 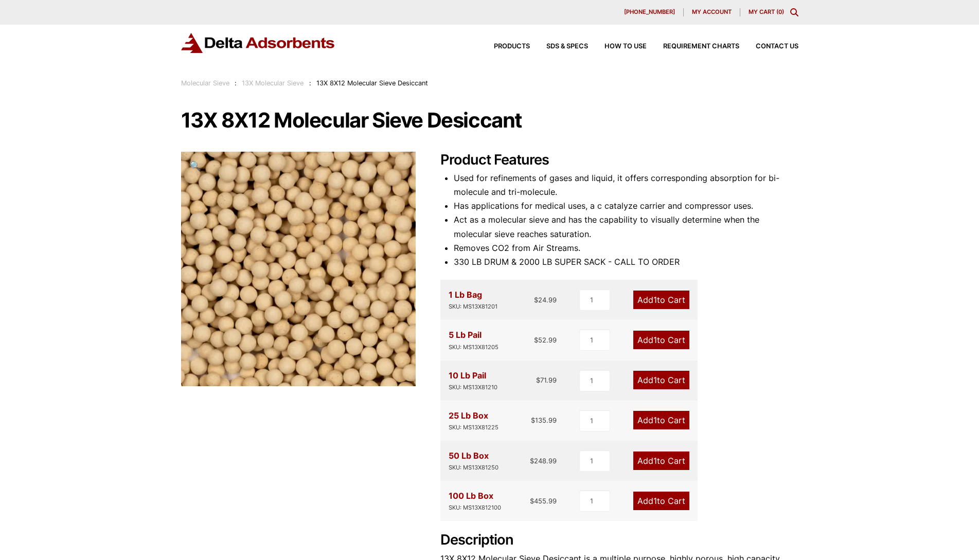 I want to click on h2: Description, so click(x=619, y=540).